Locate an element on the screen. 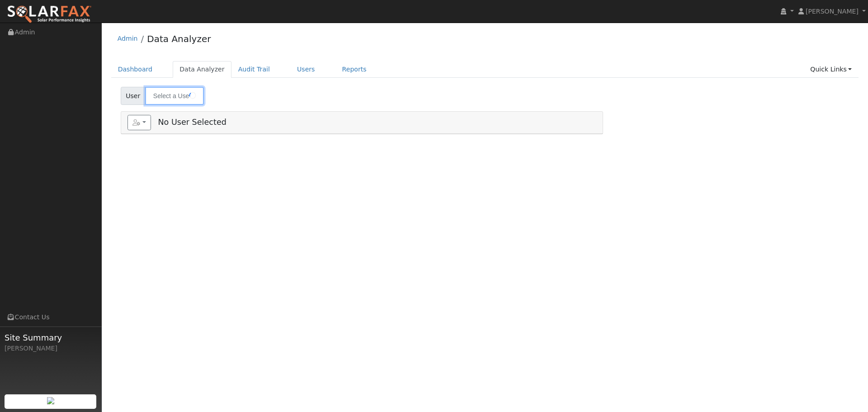 The image size is (868, 412). a: Admin is located at coordinates (127, 38).